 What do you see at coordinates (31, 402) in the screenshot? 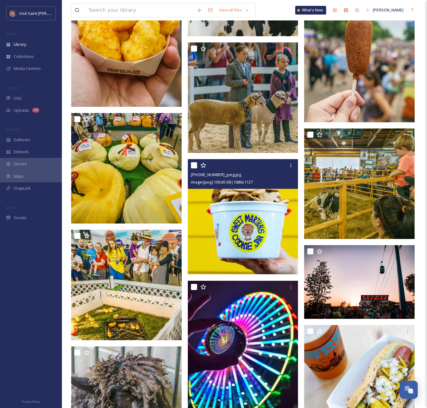
I see `span: Privacy Policy` at bounding box center [31, 402].